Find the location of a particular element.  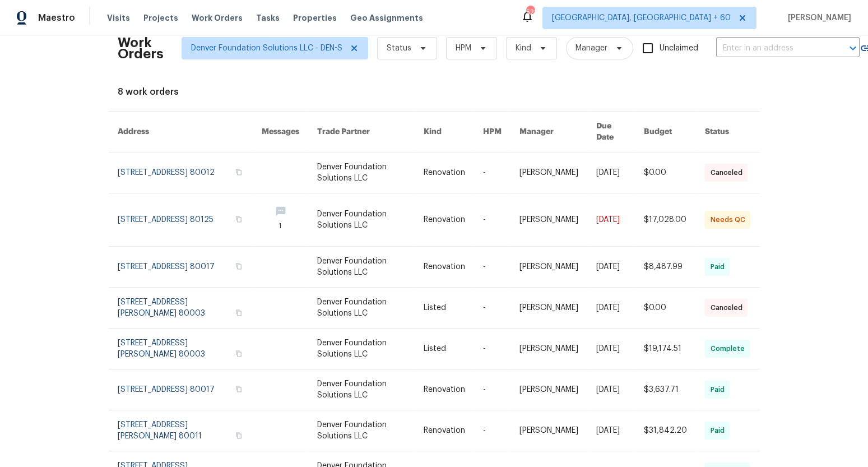

th: Budget is located at coordinates (665, 132).